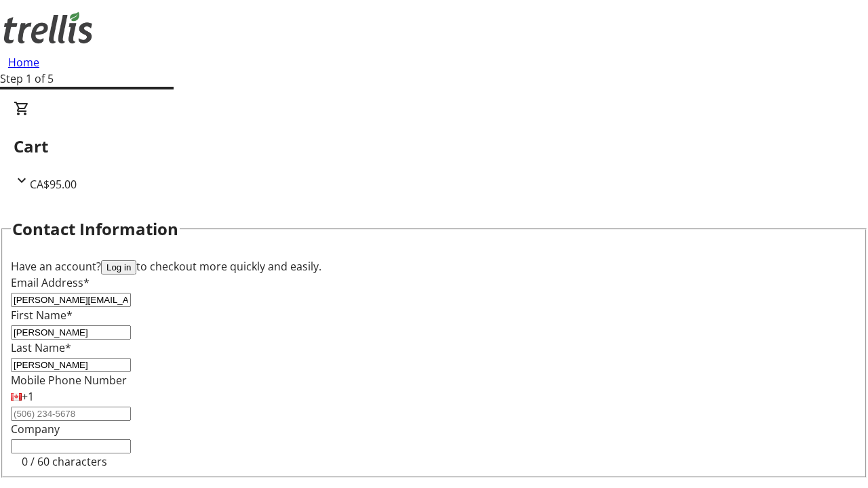 This screenshot has width=868, height=488. Describe the element at coordinates (95, 229) in the screenshot. I see `h2: Contact Information` at that location.